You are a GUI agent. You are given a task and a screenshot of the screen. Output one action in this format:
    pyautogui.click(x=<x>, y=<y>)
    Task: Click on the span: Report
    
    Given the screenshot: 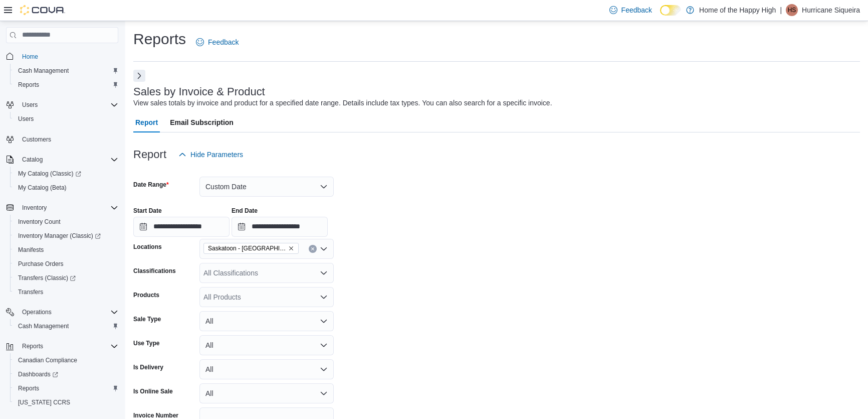 What is the action you would take?
    pyautogui.click(x=147, y=123)
    